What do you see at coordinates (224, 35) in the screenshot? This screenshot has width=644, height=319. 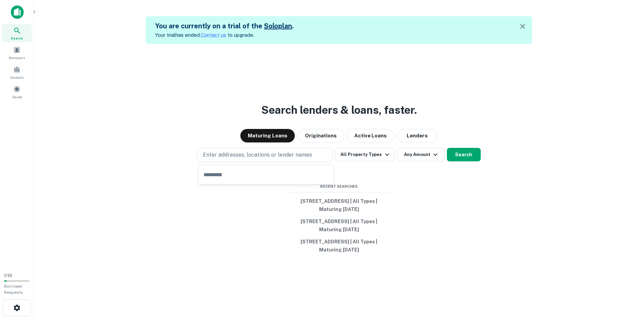 I see `p: Your trial has ended. to upgrade.` at bounding box center [224, 35].